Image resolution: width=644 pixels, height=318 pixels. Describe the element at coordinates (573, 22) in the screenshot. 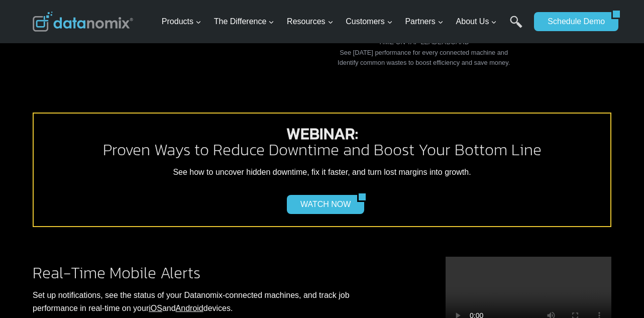

I see `a: Schedule Demo` at that location.